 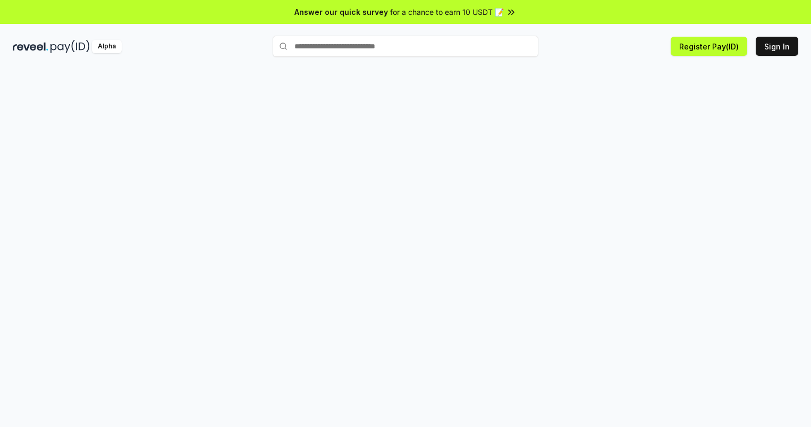 What do you see at coordinates (709, 46) in the screenshot?
I see `button: Register Pay(ID)` at bounding box center [709, 46].